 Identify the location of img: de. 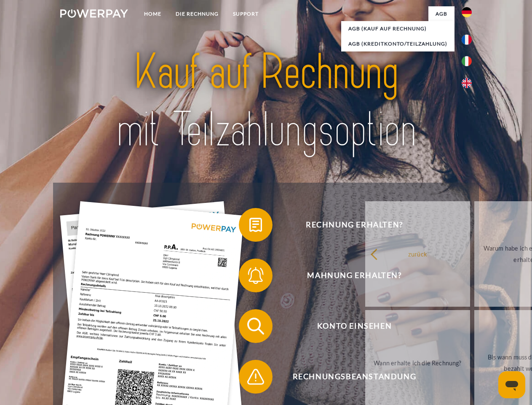
(467, 12).